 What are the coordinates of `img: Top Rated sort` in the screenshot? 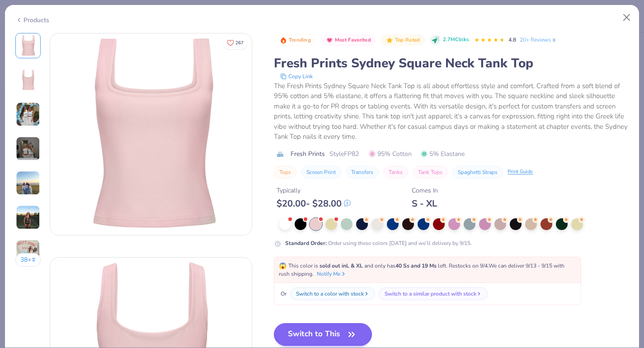 It's located at (390, 40).